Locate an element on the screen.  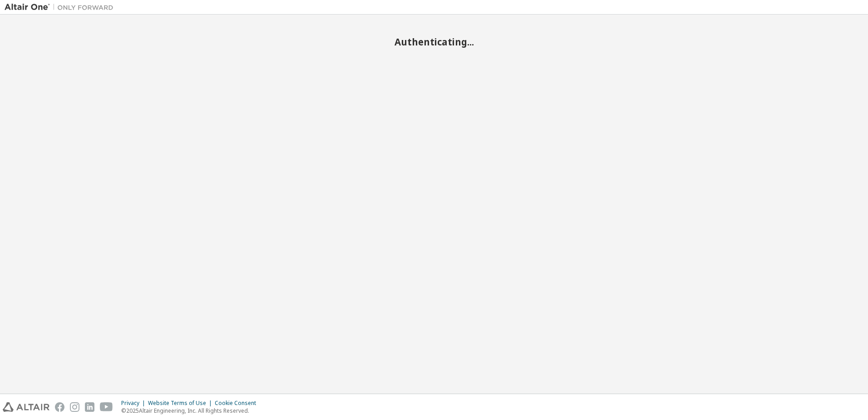
img: youtube.svg is located at coordinates (106, 406).